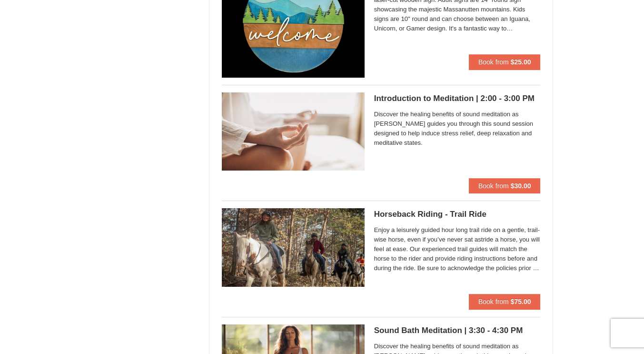  What do you see at coordinates (505, 62) in the screenshot?
I see `button: Book from $25.00` at bounding box center [505, 62].